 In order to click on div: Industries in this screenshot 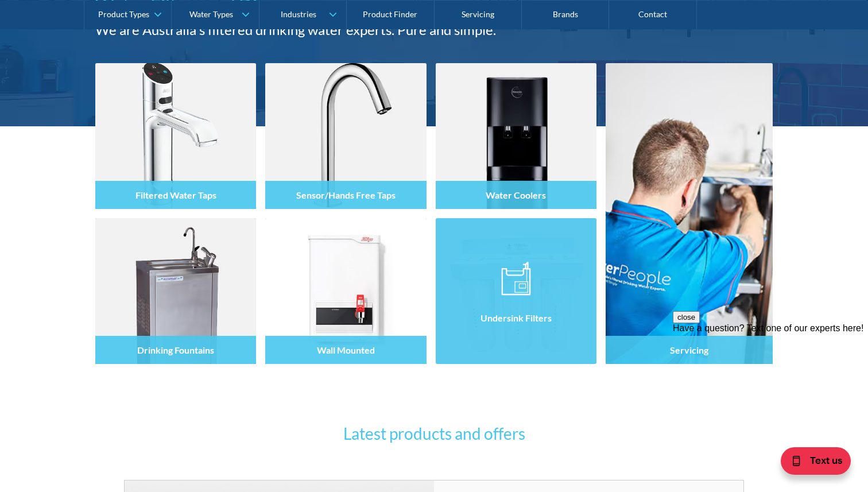, I will do `click(298, 14)`.